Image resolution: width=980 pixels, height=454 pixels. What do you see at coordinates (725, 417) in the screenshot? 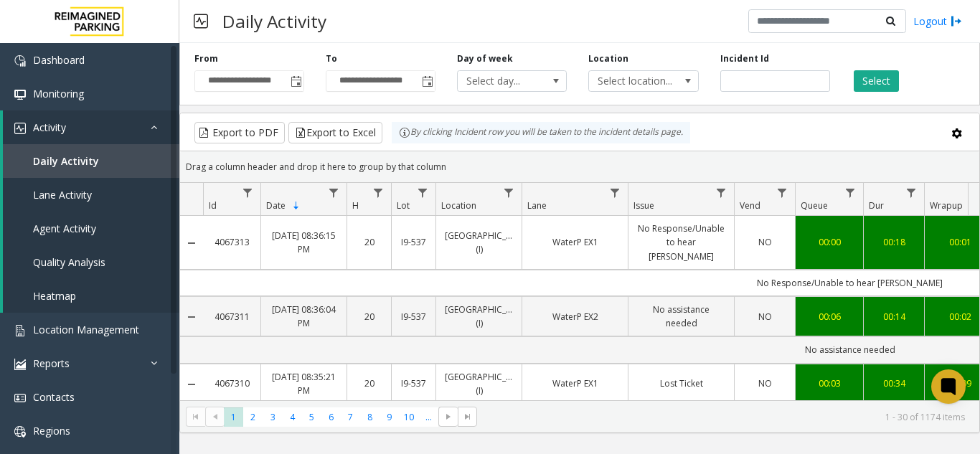
I see `kendo-pager-info: 1 - 30 of 1174 items` at bounding box center [725, 417].